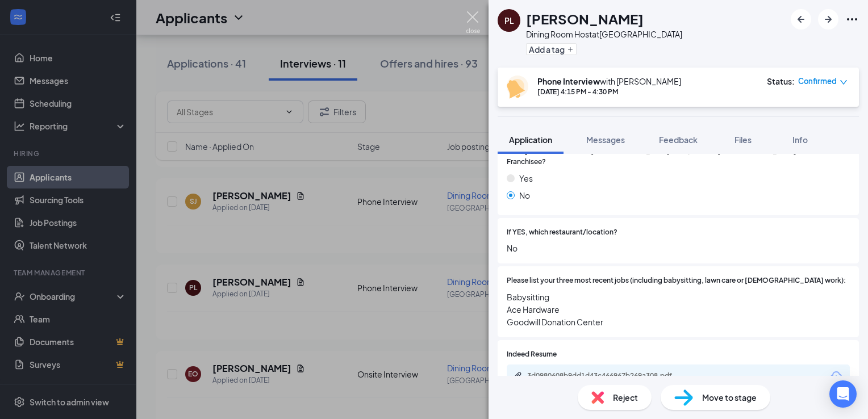 This screenshot has height=419, width=868. Describe the element at coordinates (800, 140) in the screenshot. I see `span: Info` at that location.